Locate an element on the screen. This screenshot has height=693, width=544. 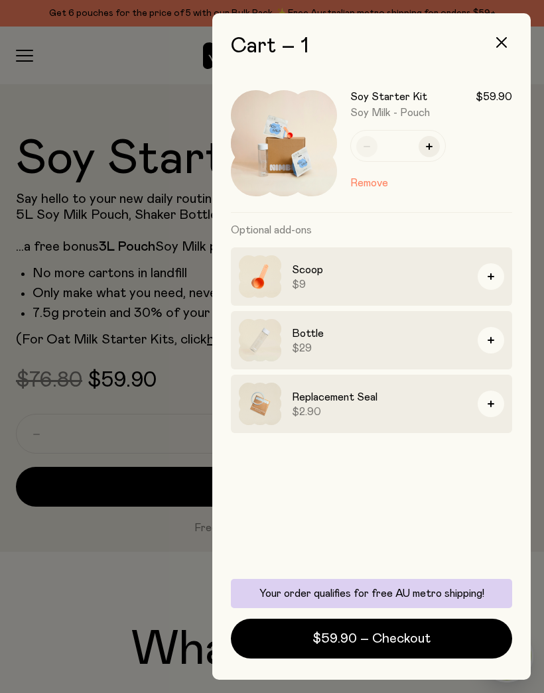
button: Remove is located at coordinates (369, 183).